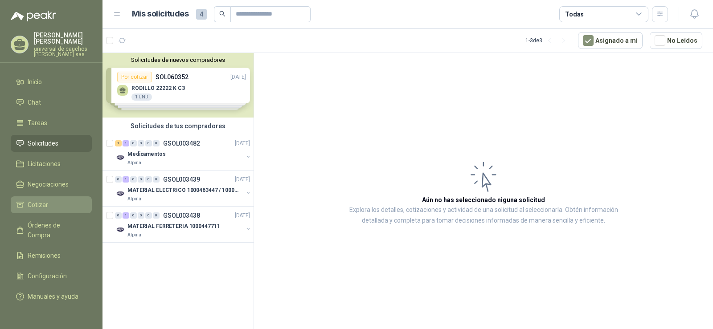  I want to click on span: Órdenes de Compra, so click(55, 230).